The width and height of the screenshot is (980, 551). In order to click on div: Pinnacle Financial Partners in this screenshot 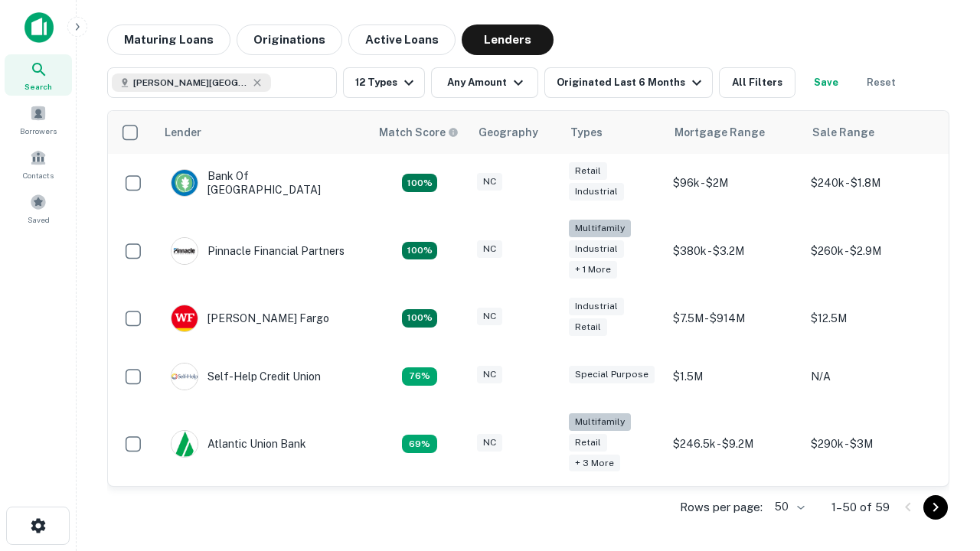, I will do `click(258, 251)`.